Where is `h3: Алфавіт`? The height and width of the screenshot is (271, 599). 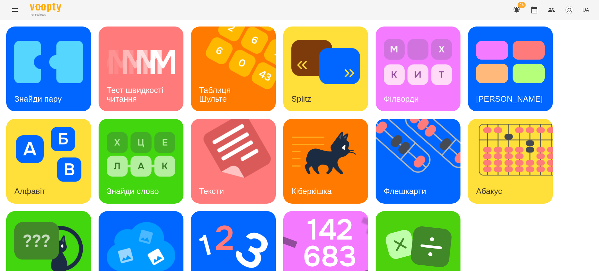 h3: Алфавіт is located at coordinates (30, 191).